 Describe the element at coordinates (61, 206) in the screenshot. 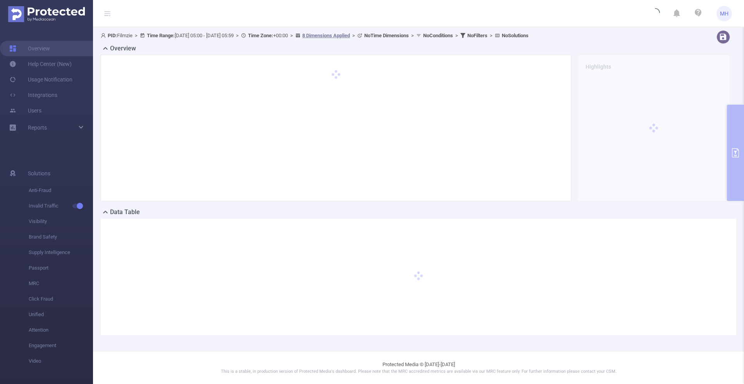

I see `span: Invalid Traffic` at that location.